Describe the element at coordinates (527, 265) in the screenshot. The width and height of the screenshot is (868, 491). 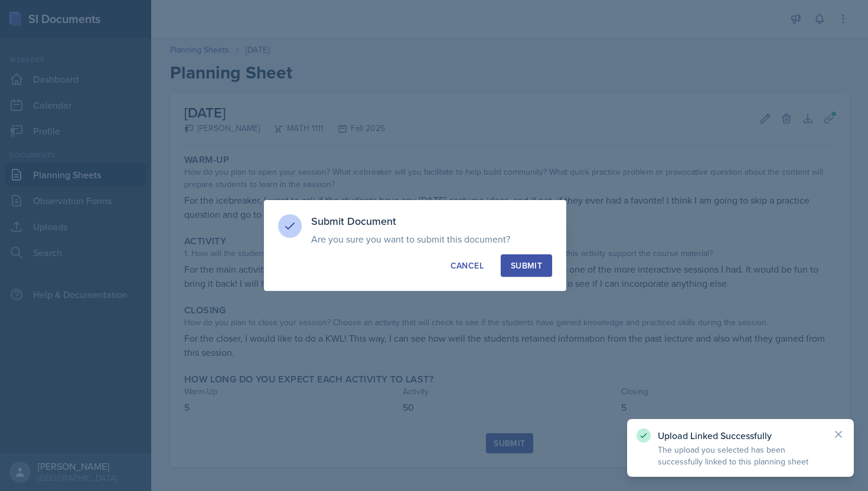
I see `button: Submit` at that location.